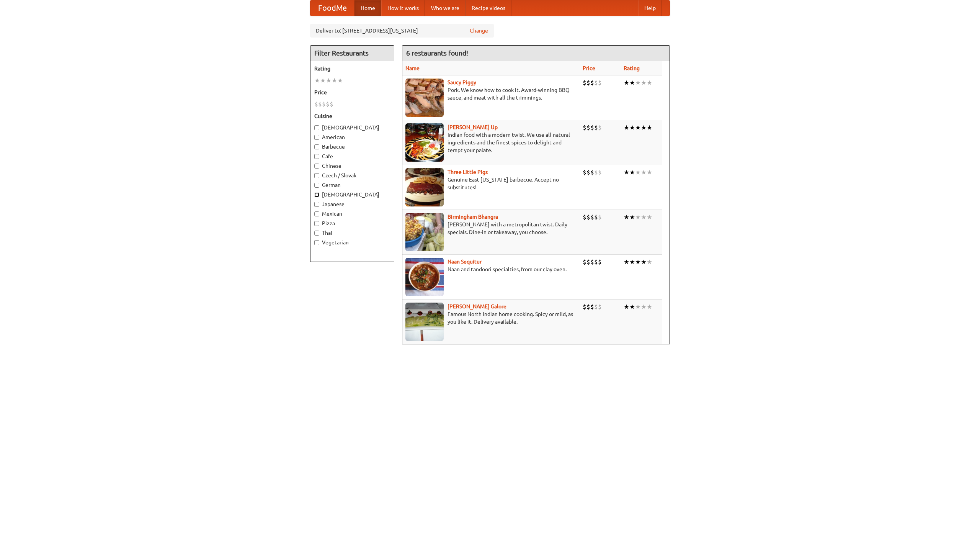 This screenshot has height=542, width=980. What do you see at coordinates (317, 138) in the screenshot?
I see `input: American` at bounding box center [317, 138].